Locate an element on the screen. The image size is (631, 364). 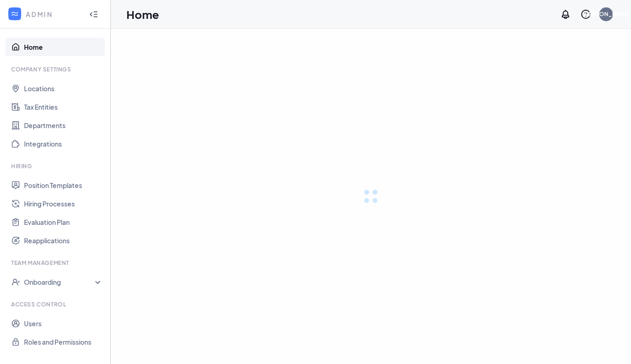
h1: Home is located at coordinates (143, 14).